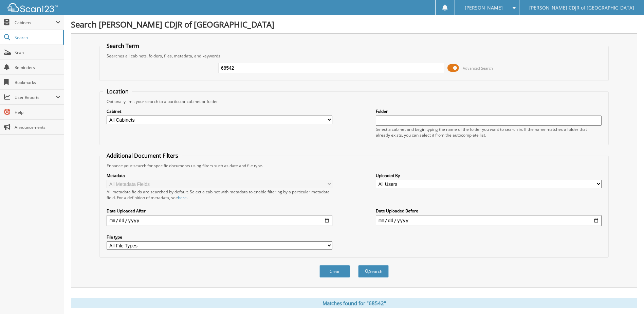 Image resolution: width=644 pixels, height=314 pixels. Describe the element at coordinates (38, 127) in the screenshot. I see `span: Announcements` at that location.